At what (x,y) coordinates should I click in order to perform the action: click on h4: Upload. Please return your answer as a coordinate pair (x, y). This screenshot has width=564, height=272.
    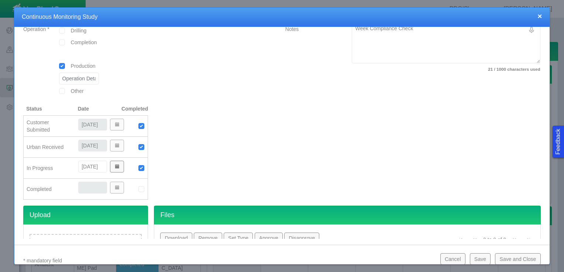
    Looking at the image, I should click on (86, 215).